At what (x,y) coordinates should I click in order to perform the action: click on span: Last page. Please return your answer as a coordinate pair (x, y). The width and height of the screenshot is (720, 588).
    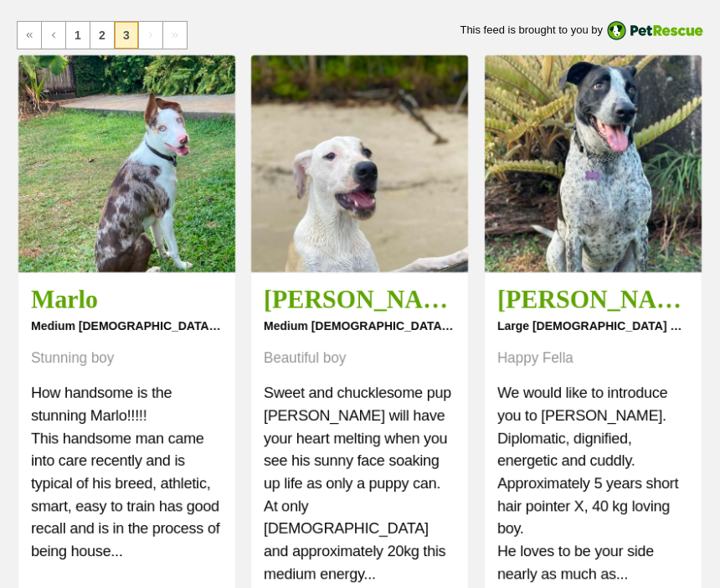
    Looking at the image, I should click on (175, 35).